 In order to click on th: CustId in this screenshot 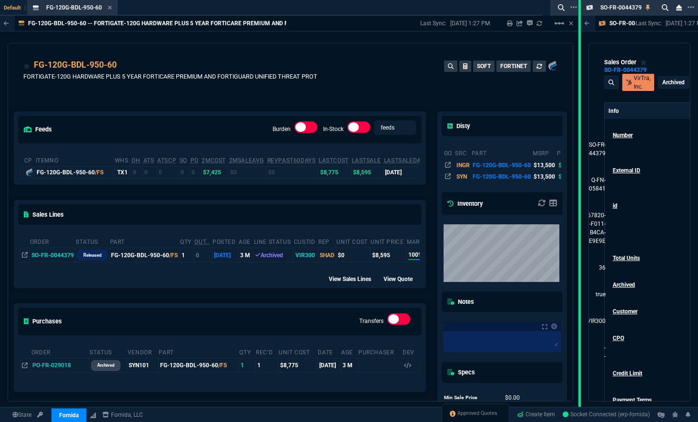, I will do `click(305, 241)`.